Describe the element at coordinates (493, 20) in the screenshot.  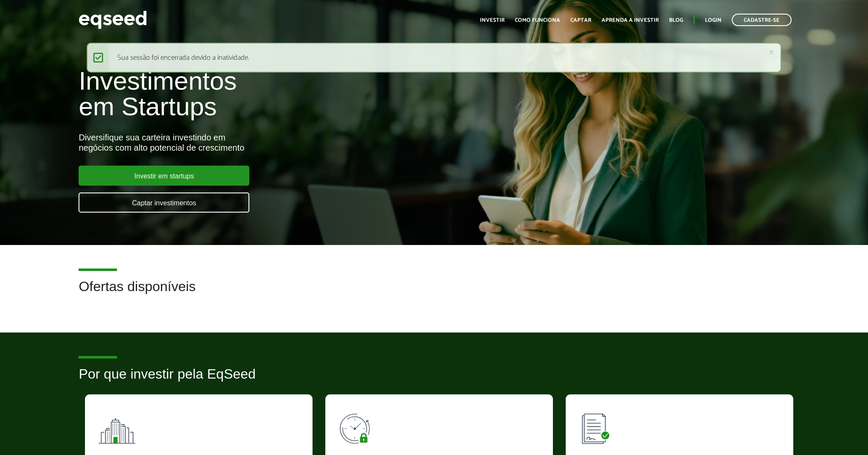
I see `a: Investir` at that location.